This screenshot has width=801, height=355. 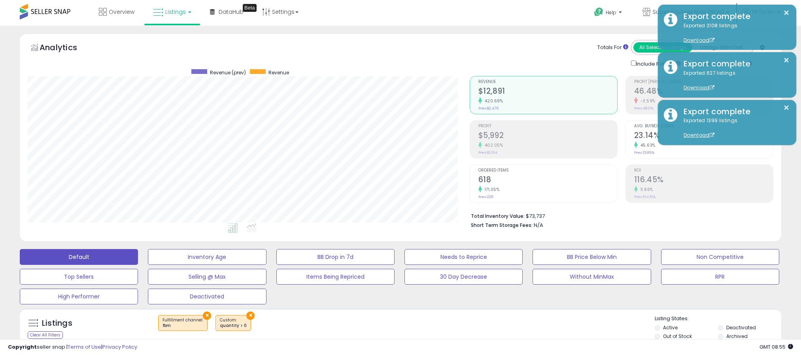 What do you see at coordinates (492, 145) in the screenshot?
I see `small: 402.05%` at bounding box center [492, 145].